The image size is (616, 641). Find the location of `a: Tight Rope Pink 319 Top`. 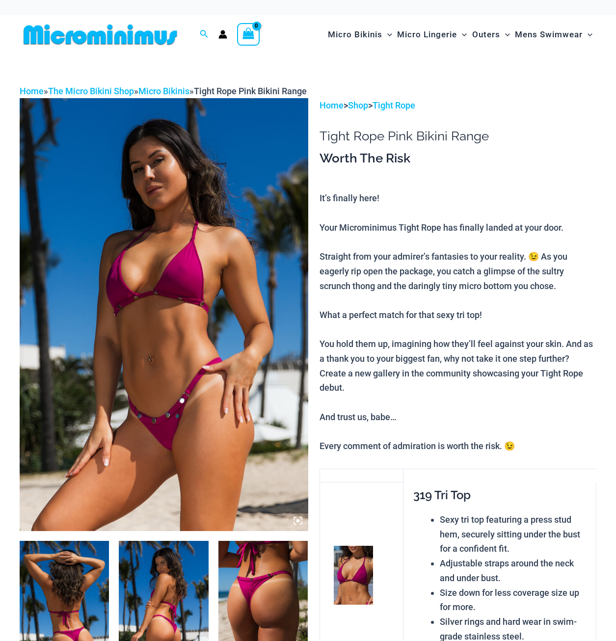

a: Tight Rope Pink 319 Top is located at coordinates (353, 575).